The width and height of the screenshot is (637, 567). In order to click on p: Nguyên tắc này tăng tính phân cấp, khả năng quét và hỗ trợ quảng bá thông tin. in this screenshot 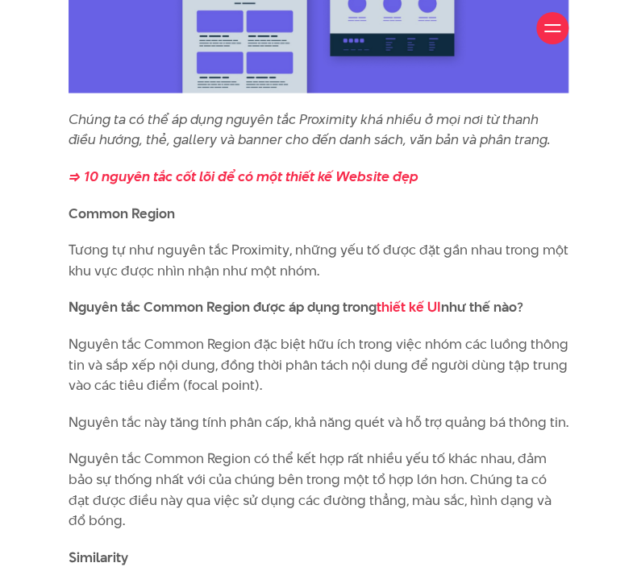, I will do `click(318, 423)`.